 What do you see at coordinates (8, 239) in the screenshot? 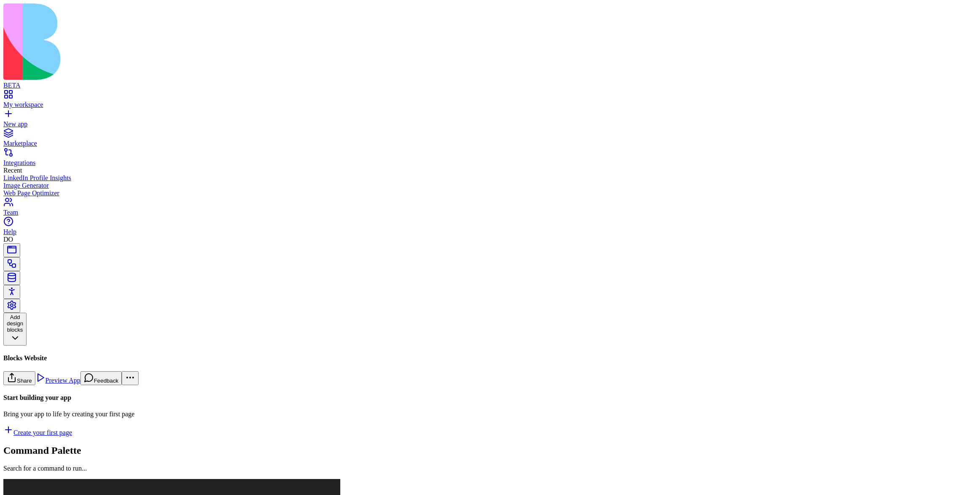
I see `span: DO` at bounding box center [8, 239].